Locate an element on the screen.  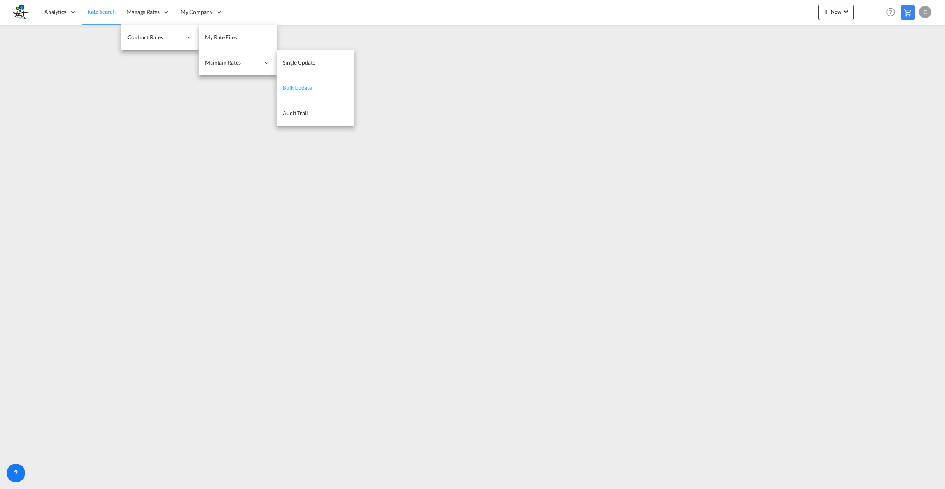
div: Contract Rates is located at coordinates (160, 37).